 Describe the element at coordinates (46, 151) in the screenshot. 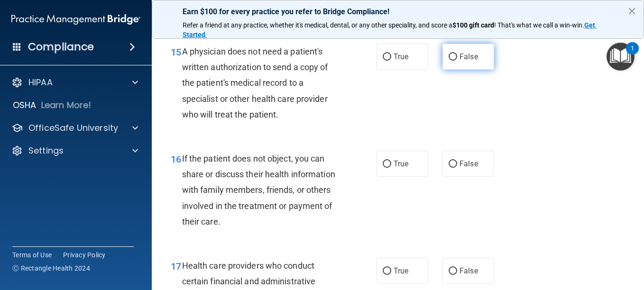

I see `p: Settings` at that location.